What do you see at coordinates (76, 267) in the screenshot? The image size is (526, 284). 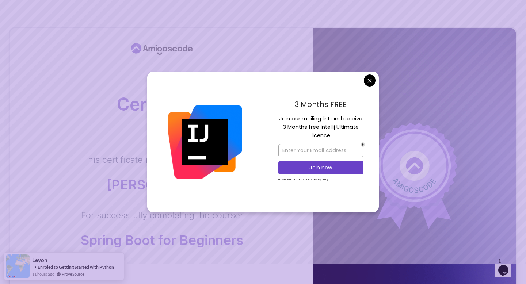 I see `a: Enroled to Getting Started with Python` at bounding box center [76, 267].